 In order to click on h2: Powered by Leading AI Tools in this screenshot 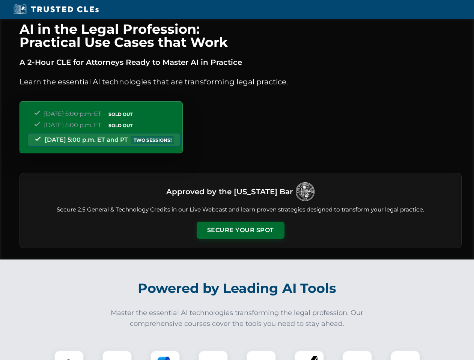, I will do `click(237, 289)`.